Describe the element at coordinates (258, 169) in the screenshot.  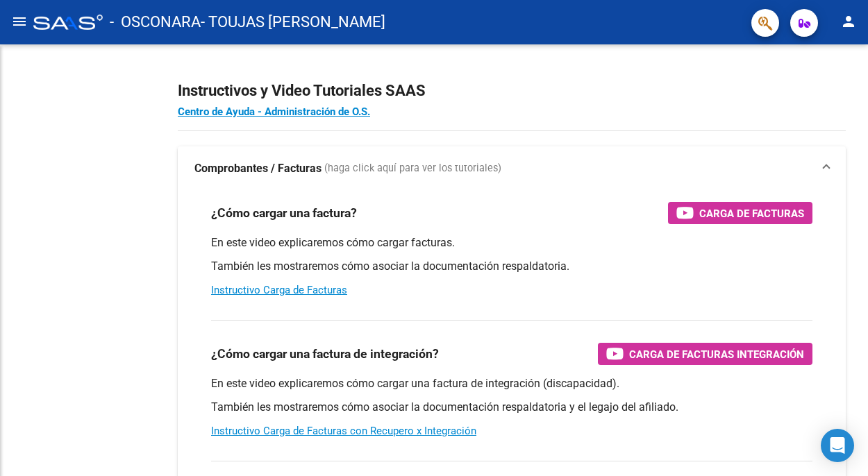
I see `strong: Comprobantes / Facturas` at that location.